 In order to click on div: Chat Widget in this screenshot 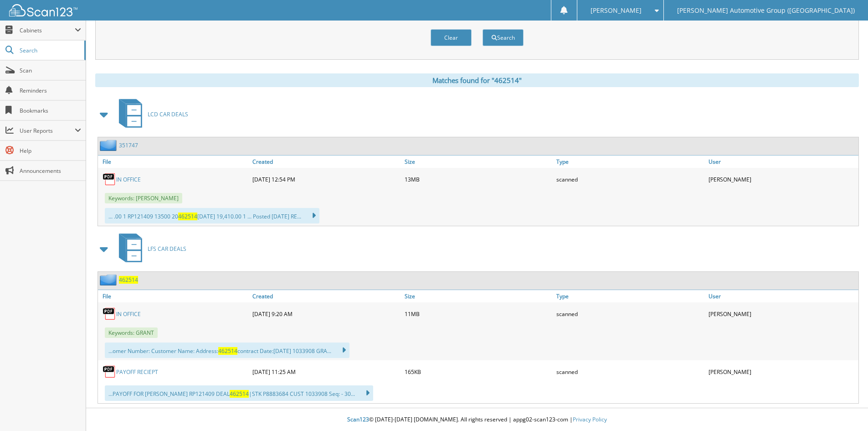, I will do `click(846, 409)`.